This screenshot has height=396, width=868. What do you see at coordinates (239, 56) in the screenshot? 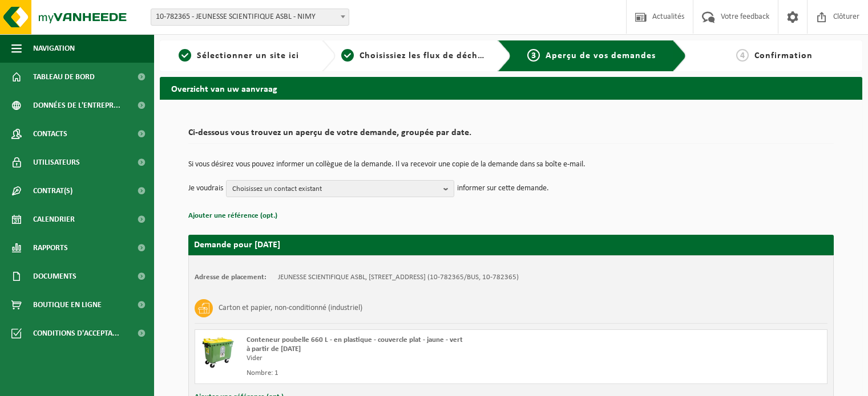
I see `a: 1Sélectionner un site ici` at bounding box center [239, 56].